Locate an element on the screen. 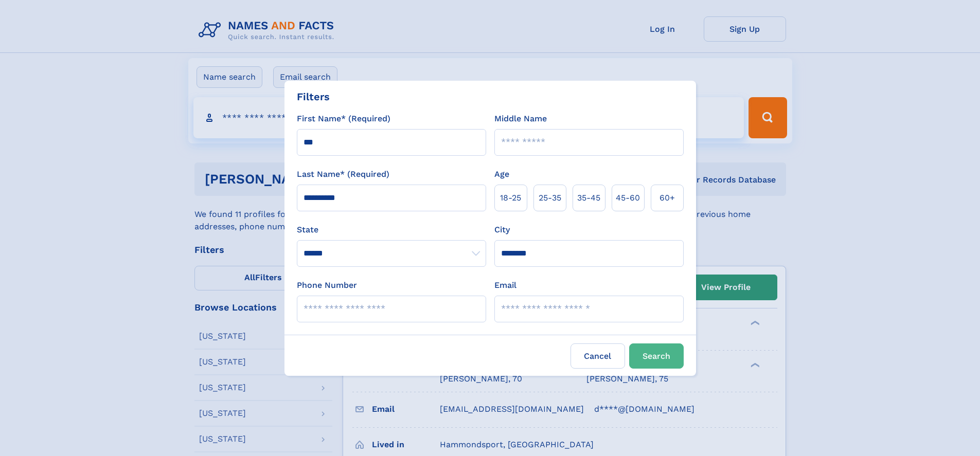 The height and width of the screenshot is (456, 980). label: Age is located at coordinates (502, 175).